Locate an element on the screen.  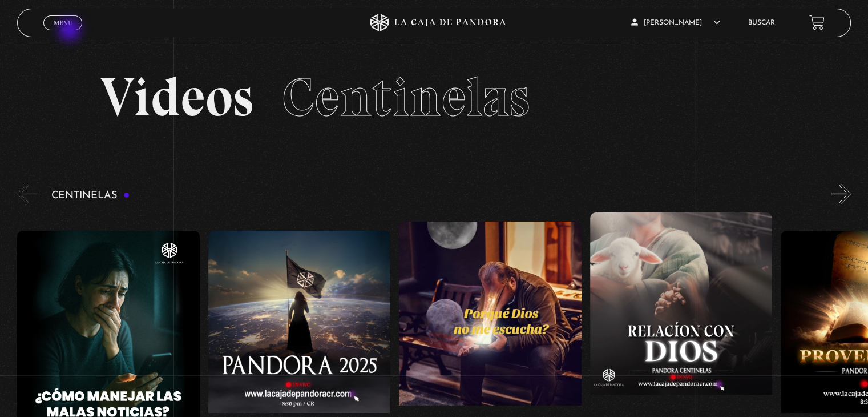
button: Next is located at coordinates (840, 194).